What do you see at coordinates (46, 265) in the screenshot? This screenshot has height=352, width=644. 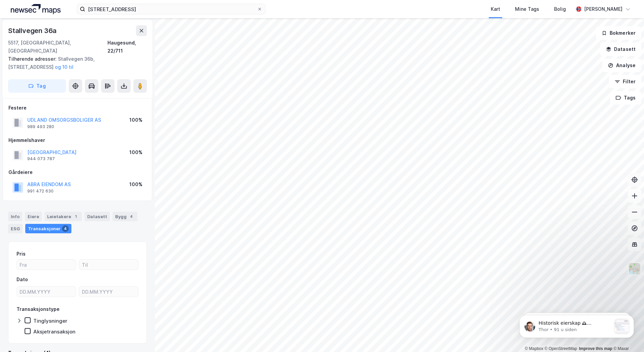 I see `input: Fra` at bounding box center [46, 265].